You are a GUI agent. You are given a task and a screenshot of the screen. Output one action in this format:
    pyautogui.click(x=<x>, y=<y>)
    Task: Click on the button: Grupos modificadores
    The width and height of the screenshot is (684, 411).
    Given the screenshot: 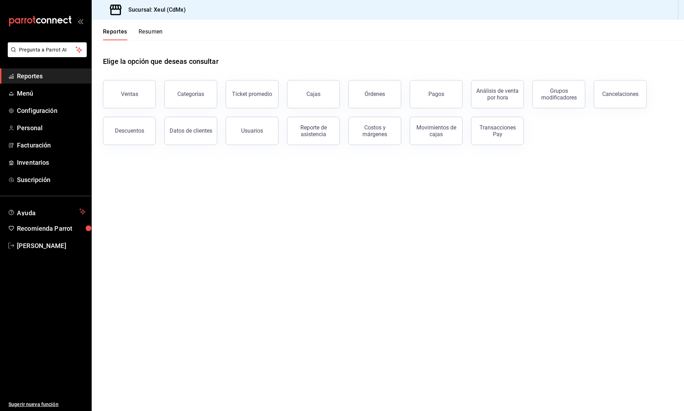 What is the action you would take?
    pyautogui.click(x=559, y=94)
    